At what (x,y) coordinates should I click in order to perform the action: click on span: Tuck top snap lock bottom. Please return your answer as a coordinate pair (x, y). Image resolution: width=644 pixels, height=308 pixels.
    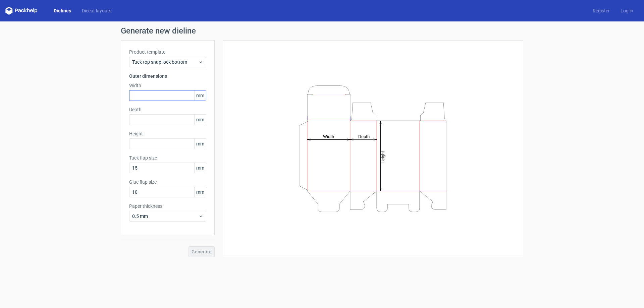
    Looking at the image, I should click on (165, 62).